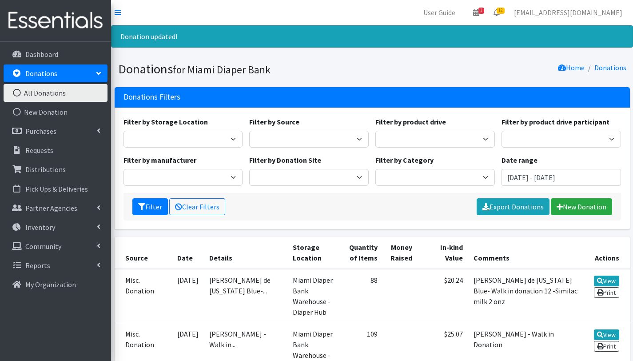  Describe the element at coordinates (314, 296) in the screenshot. I see `td: Miami Diaper Bank Warehouse - Diaper Hub` at that location.